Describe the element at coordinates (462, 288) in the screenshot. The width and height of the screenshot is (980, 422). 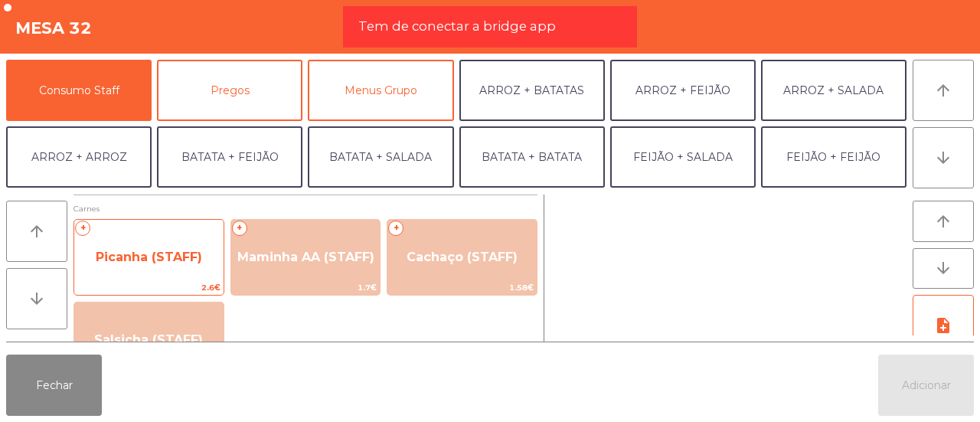
I see `span: 1.58€` at that location.